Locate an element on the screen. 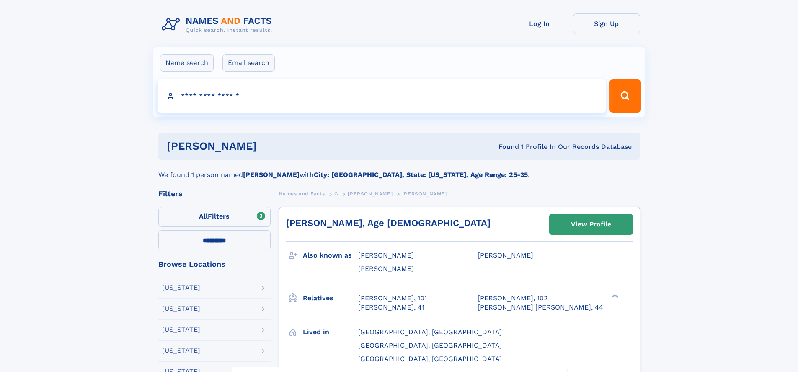 The width and height of the screenshot is (798, 372). span: All is located at coordinates (203, 216).